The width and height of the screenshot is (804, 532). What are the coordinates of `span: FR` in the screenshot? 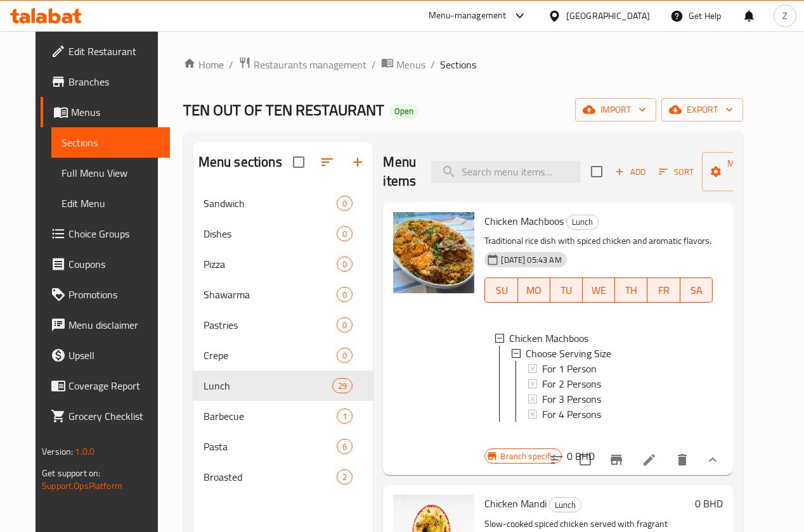 It's located at (664, 290).